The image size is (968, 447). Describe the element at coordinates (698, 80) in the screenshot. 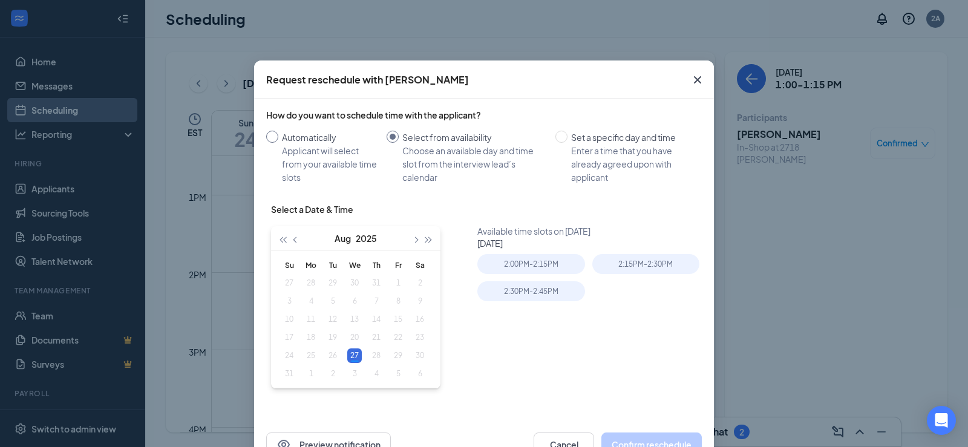

I see `button: Close` at that location.